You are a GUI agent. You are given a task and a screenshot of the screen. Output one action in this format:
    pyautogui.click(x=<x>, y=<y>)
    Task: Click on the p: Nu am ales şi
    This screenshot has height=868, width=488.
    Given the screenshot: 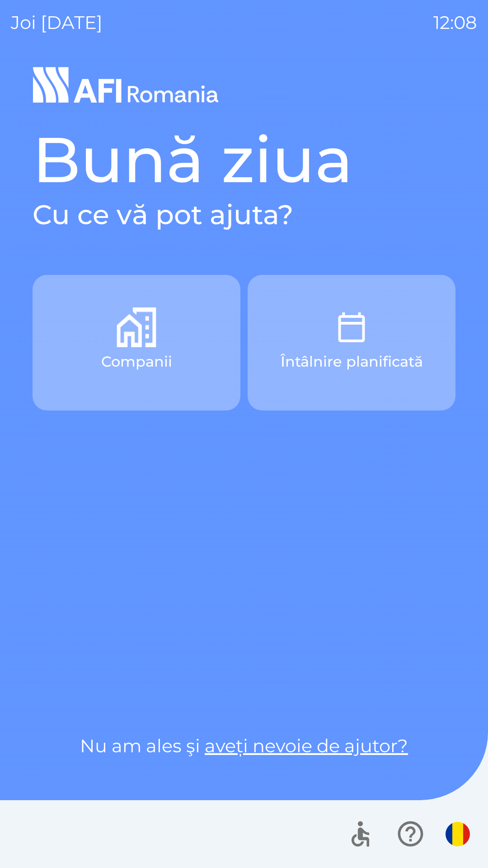 What is the action you would take?
    pyautogui.click(x=244, y=746)
    